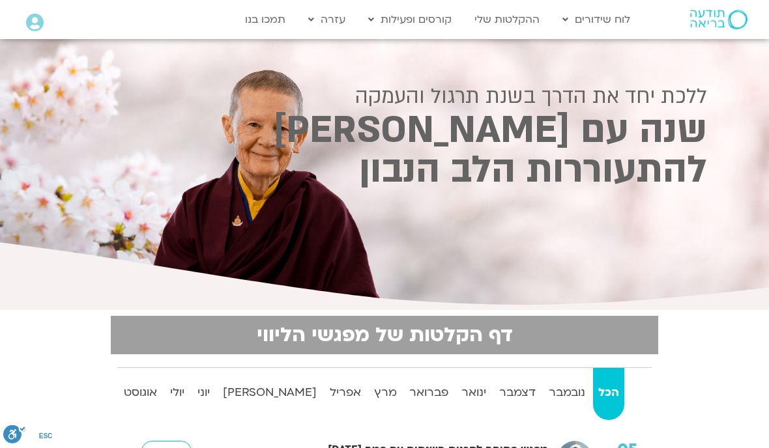 The height and width of the screenshot is (448, 769). I want to click on a: לוח שידורים, so click(596, 20).